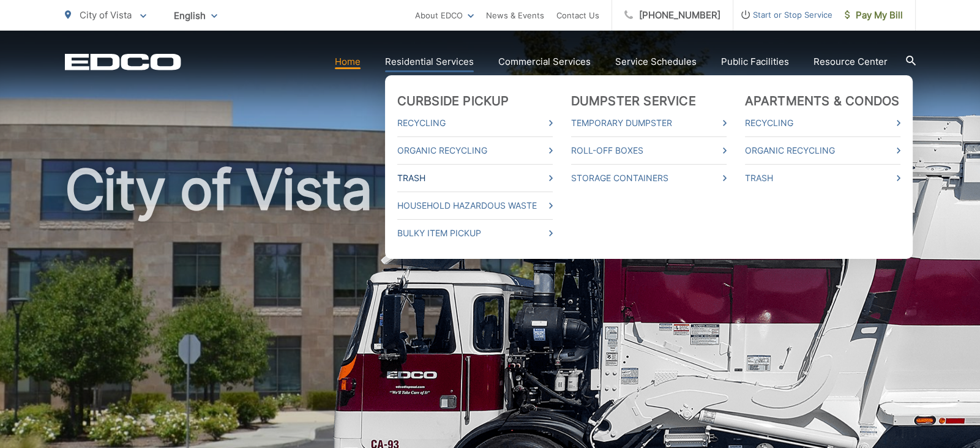 This screenshot has width=980, height=448. What do you see at coordinates (656, 62) in the screenshot?
I see `a: Service Schedules` at bounding box center [656, 62].